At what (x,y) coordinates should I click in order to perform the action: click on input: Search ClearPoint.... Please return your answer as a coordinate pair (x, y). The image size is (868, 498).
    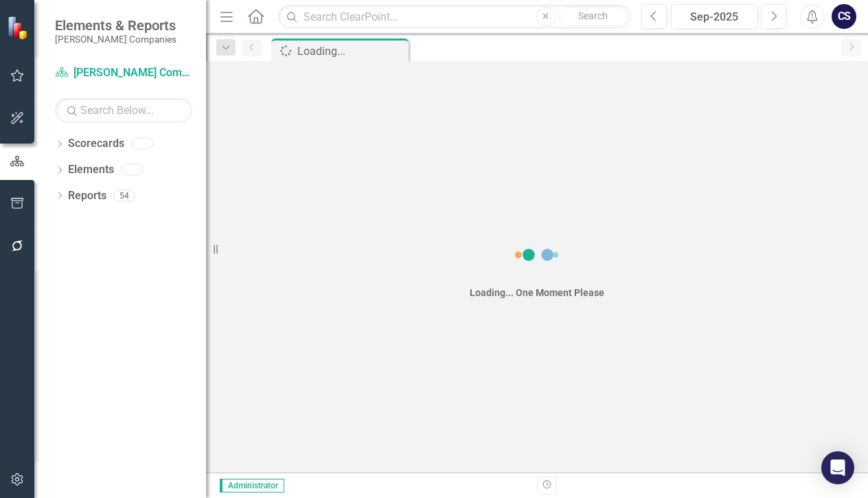
    Looking at the image, I should click on (455, 16).